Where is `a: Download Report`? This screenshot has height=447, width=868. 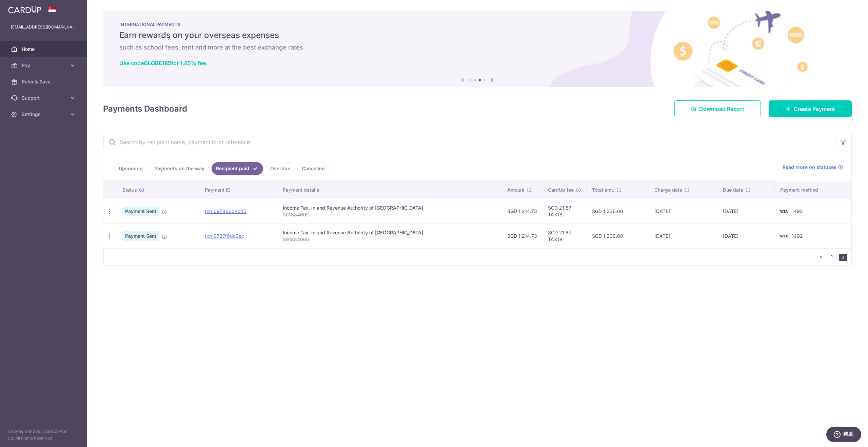 a: Download Report is located at coordinates (717, 109).